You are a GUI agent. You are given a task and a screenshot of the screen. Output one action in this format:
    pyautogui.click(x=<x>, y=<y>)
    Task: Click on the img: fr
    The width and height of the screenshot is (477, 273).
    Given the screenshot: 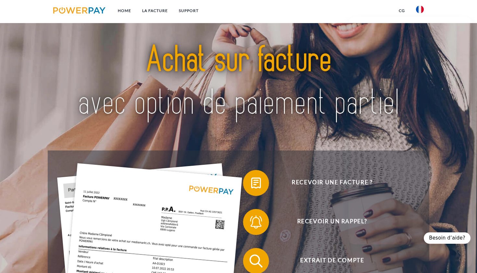 What is the action you would take?
    pyautogui.click(x=420, y=9)
    